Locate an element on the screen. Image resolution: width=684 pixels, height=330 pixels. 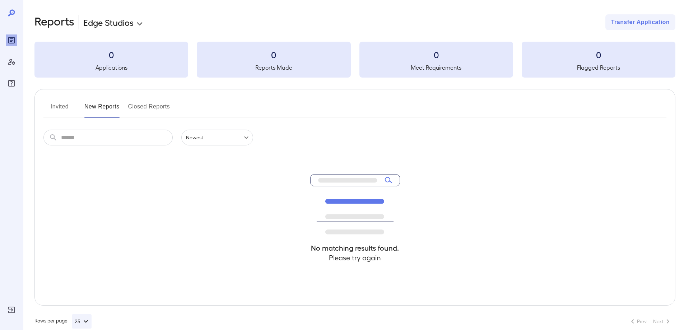
h5: Applications is located at coordinates (111, 68).